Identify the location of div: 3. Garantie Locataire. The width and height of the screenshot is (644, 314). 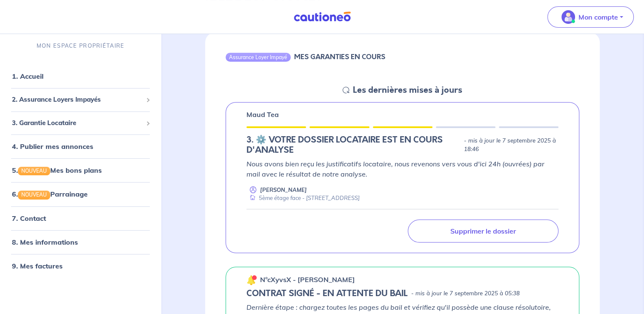
(80, 123).